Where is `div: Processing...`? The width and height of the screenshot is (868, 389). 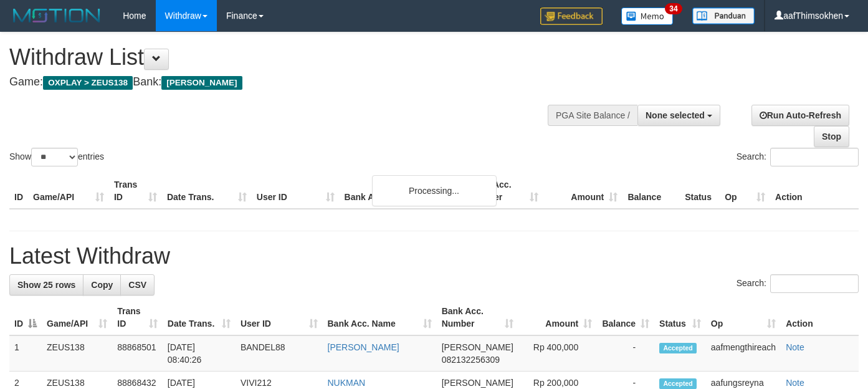 div: Processing... is located at coordinates (435, 191).